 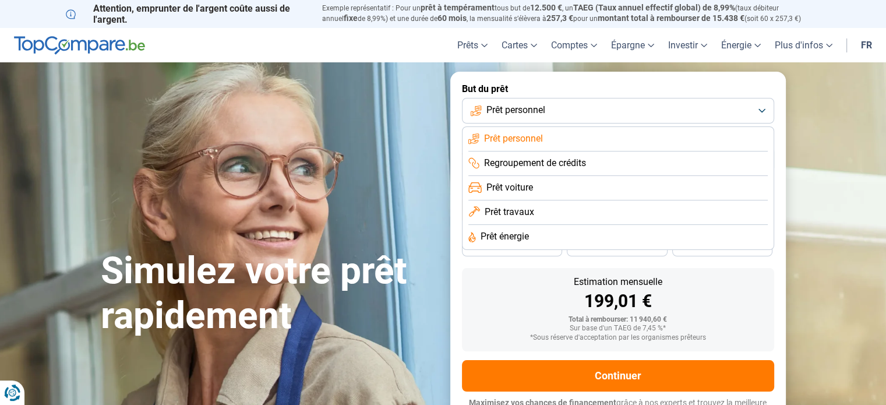 What do you see at coordinates (351, 18) in the screenshot?
I see `span: fixe` at bounding box center [351, 18].